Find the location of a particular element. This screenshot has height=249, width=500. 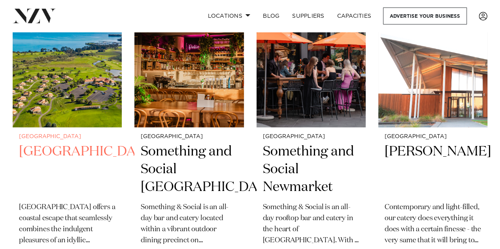

a: SUPPLIERS is located at coordinates (308, 16).